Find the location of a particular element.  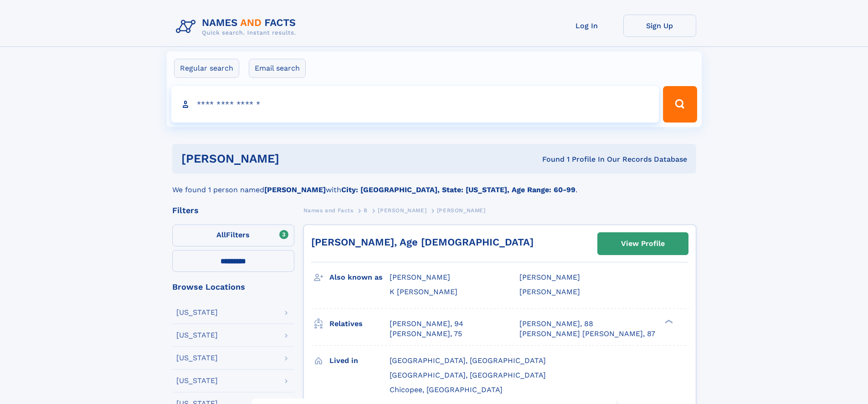

input: search input is located at coordinates (415, 104).